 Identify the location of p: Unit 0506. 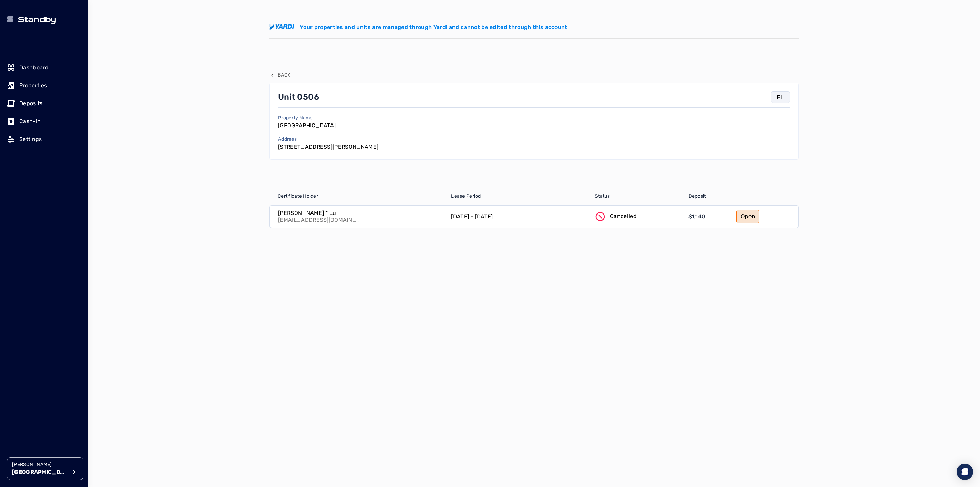
(298, 97).